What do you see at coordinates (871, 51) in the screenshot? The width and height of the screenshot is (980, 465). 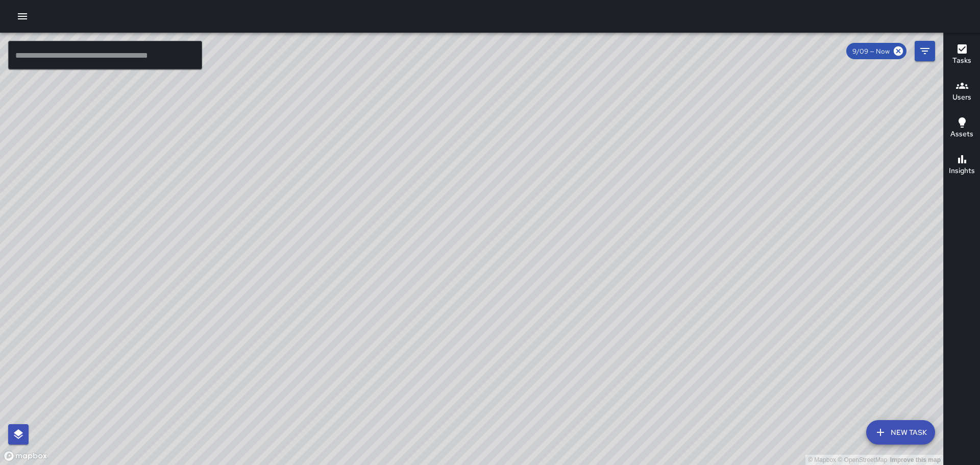 I see `span: 9/09 — Now` at bounding box center [871, 51].